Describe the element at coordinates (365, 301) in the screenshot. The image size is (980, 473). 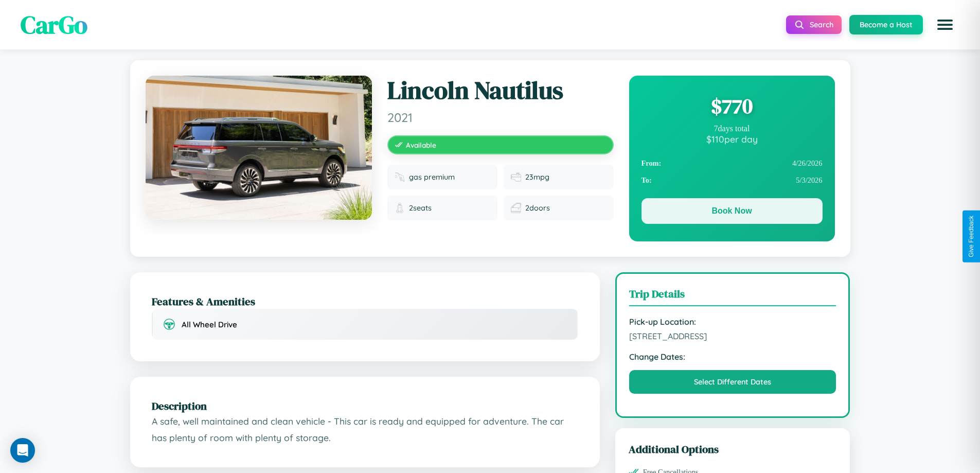
I see `h2: Features & Amenities` at that location.